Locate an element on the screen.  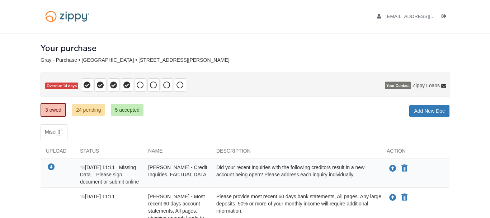
span: ivangray44@yahoo.com is located at coordinates (427, 16).